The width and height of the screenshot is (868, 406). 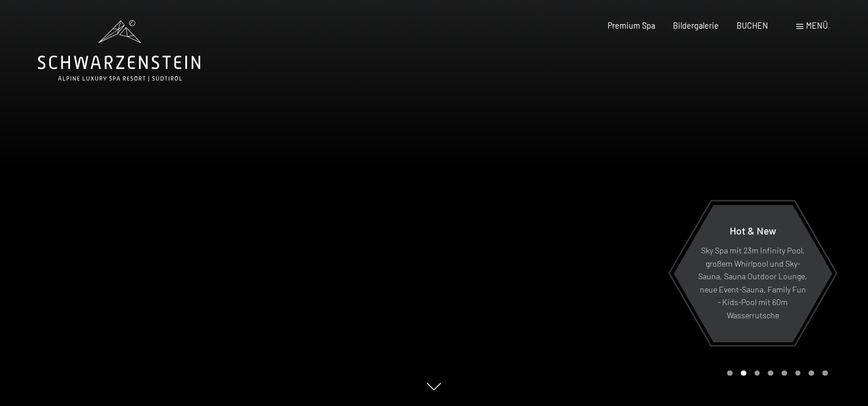 I want to click on span: Menü, so click(x=817, y=25).